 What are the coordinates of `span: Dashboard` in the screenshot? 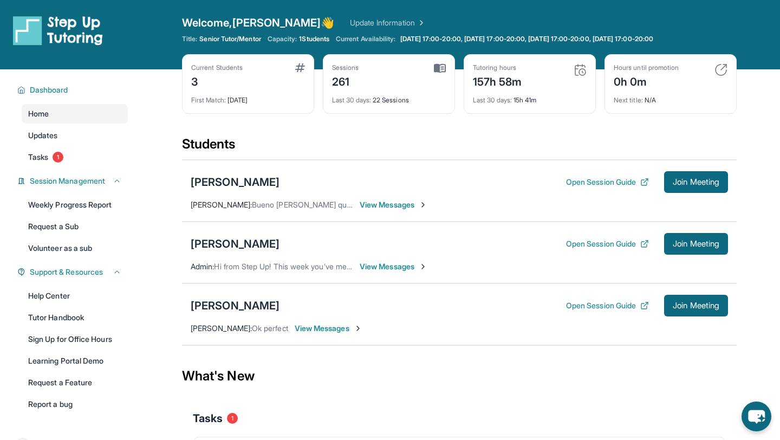 It's located at (49, 90).